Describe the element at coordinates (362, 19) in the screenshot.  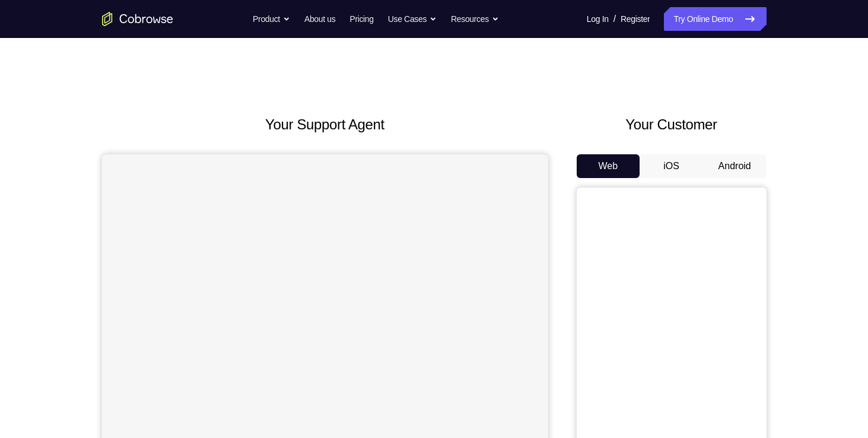
I see `a: Pricing` at that location.